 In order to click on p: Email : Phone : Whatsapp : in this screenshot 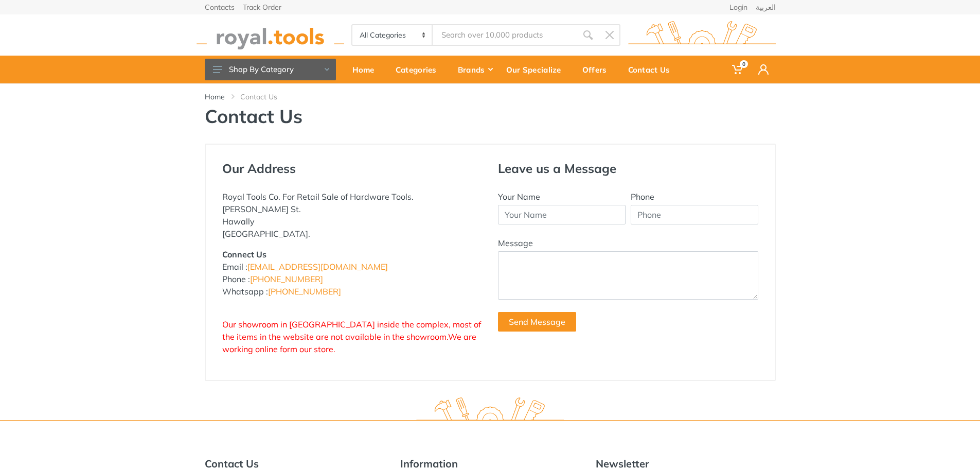, I will do `click(352, 273)`.